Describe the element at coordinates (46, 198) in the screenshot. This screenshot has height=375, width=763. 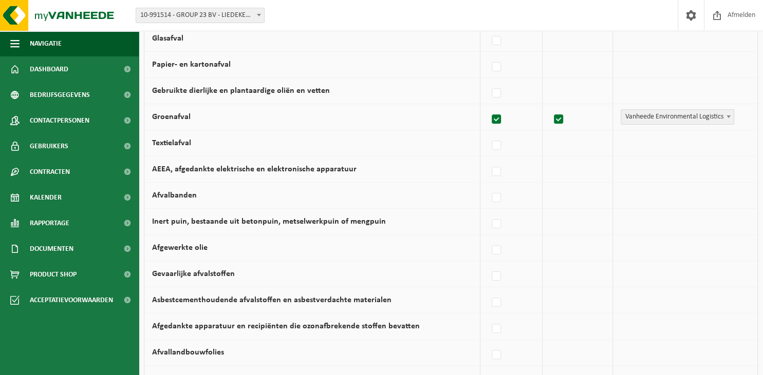
I see `span: Kalender` at that location.